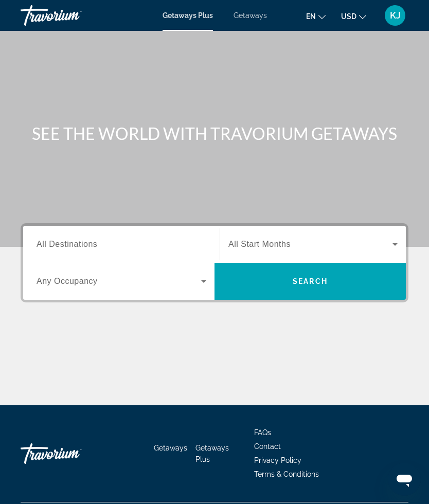 This screenshot has width=429, height=504. What do you see at coordinates (287, 474) in the screenshot?
I see `span: Terms & Conditions` at bounding box center [287, 474].